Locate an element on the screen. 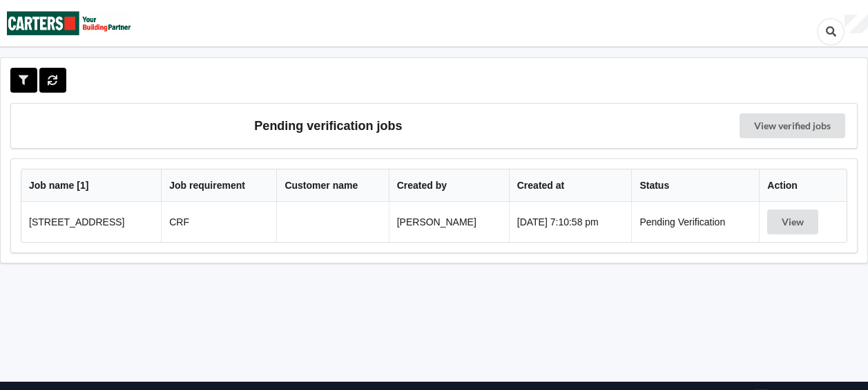 The width and height of the screenshot is (868, 390). th: Customer name is located at coordinates (332, 185).